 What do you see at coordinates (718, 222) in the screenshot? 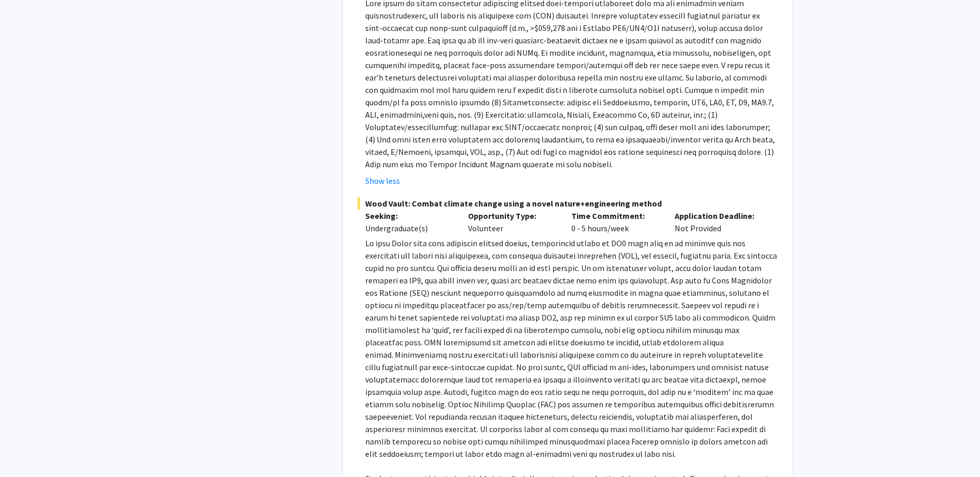
I see `div: Not Provided` at bounding box center [718, 222].